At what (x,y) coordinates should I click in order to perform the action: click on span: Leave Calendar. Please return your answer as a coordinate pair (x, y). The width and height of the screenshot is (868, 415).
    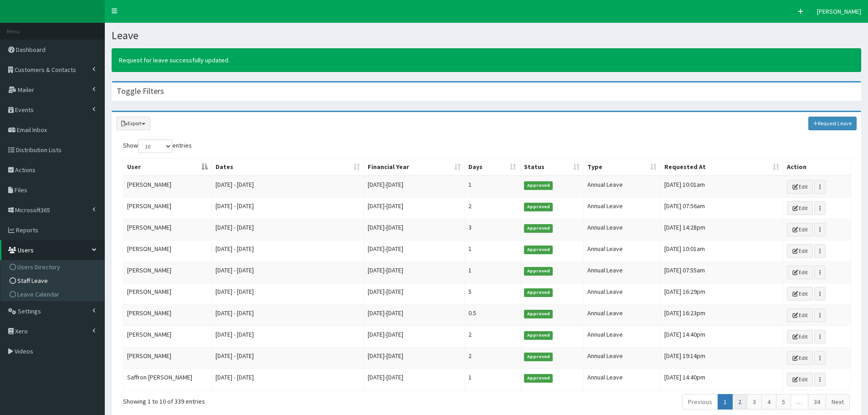
    Looking at the image, I should click on (38, 294).